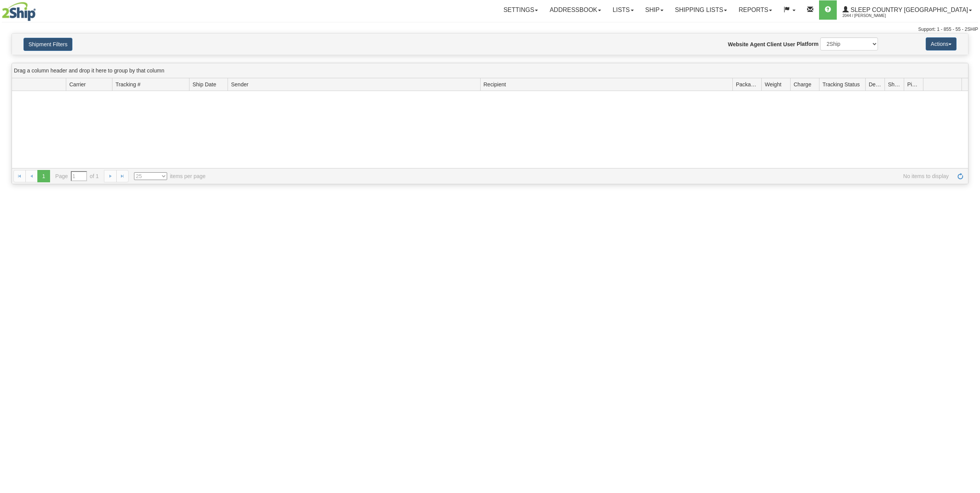  What do you see at coordinates (894, 84) in the screenshot?
I see `span: Shipment Issues` at bounding box center [894, 84].